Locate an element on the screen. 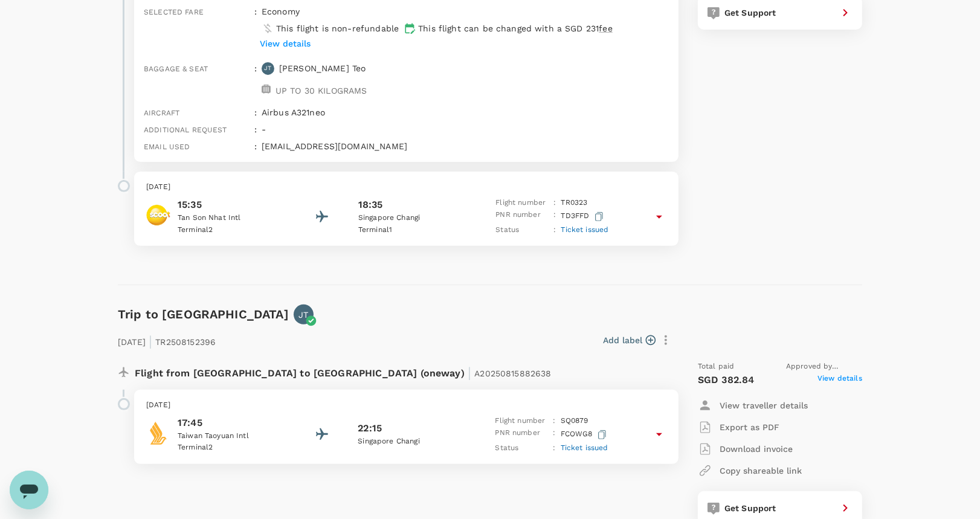  p: 18:35 is located at coordinates (370, 205).